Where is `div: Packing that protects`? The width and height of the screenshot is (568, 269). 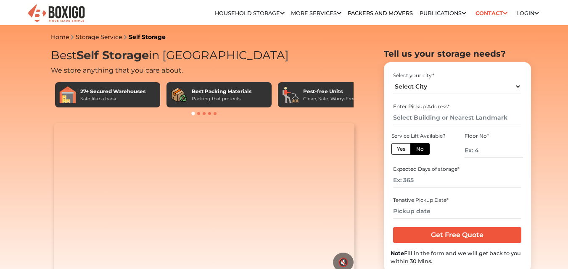 div: Packing that protects is located at coordinates (222, 99).